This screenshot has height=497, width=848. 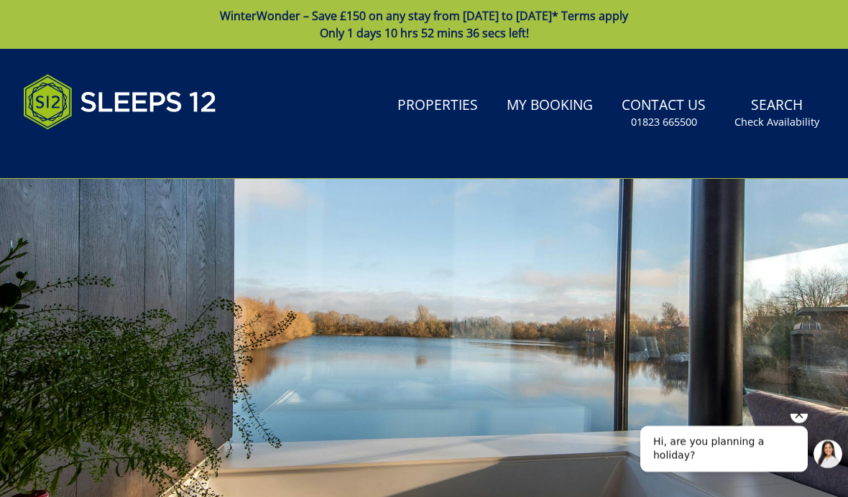 I want to click on a: Properties, so click(x=438, y=106).